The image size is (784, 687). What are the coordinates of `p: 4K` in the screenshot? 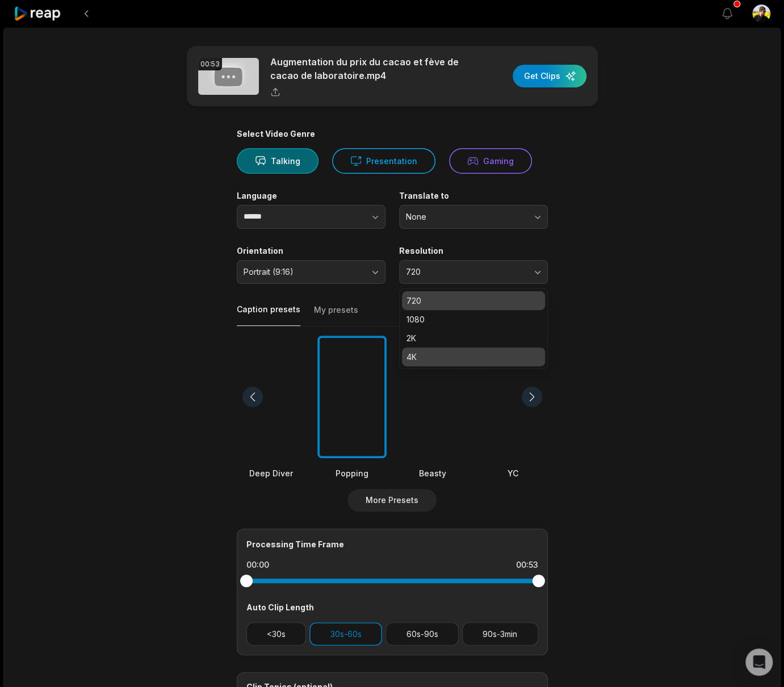 It's located at (473, 356).